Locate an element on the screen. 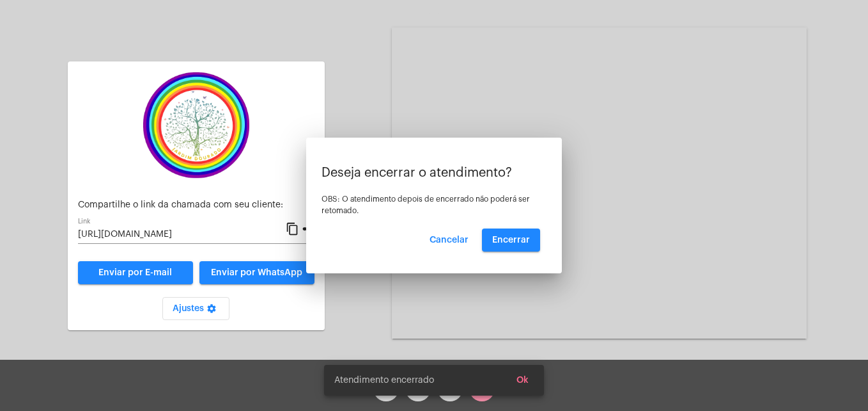 The image size is (868, 411). button: Encerrar is located at coordinates (511, 240).